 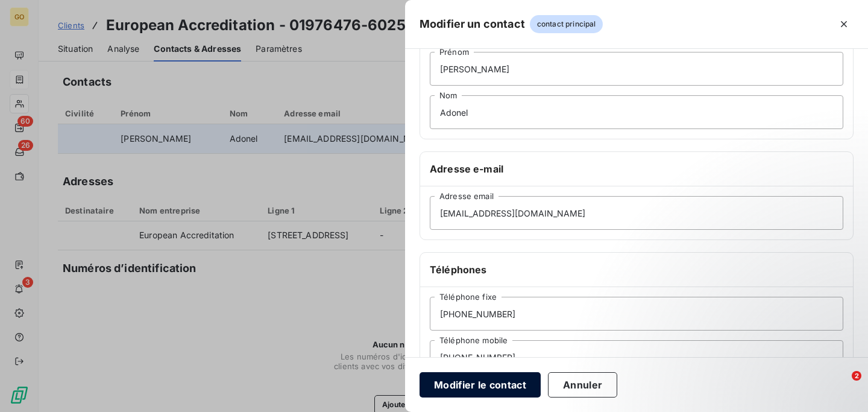 What do you see at coordinates (472, 24) in the screenshot?
I see `h5: Modifier un contact` at bounding box center [472, 24].